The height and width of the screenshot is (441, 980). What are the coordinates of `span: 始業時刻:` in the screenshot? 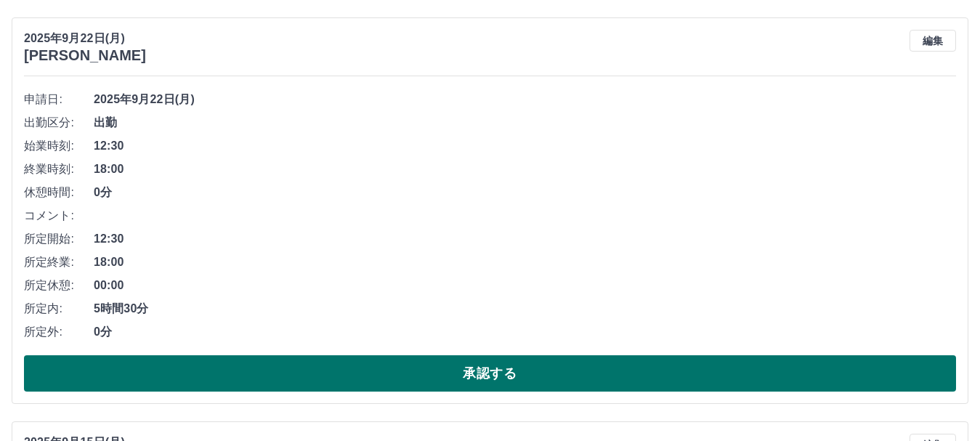 It's located at (59, 146).